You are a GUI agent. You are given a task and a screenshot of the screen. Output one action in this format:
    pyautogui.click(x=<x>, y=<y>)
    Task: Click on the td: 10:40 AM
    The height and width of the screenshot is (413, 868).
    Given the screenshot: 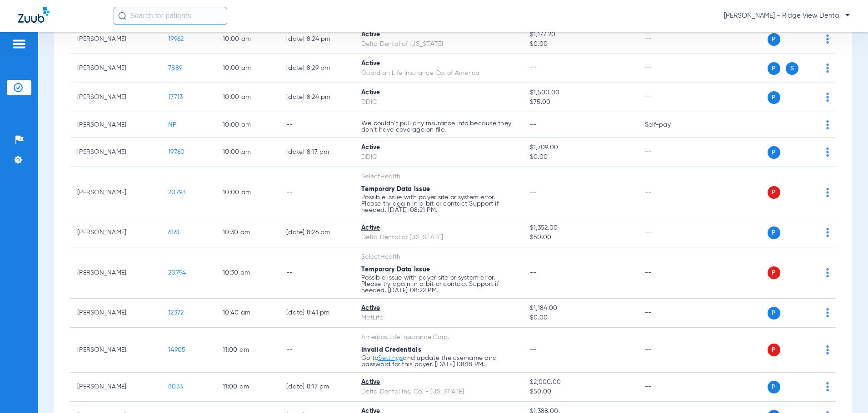 What is the action you would take?
    pyautogui.click(x=247, y=313)
    